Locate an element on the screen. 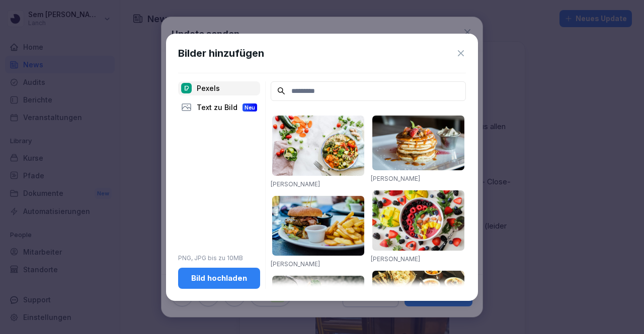  img: pexels-photo-1099680.jpeg is located at coordinates (418, 221).